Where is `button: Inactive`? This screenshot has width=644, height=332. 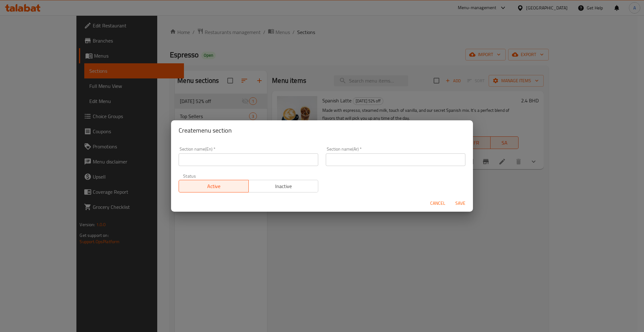 button: Inactive is located at coordinates (284, 186).